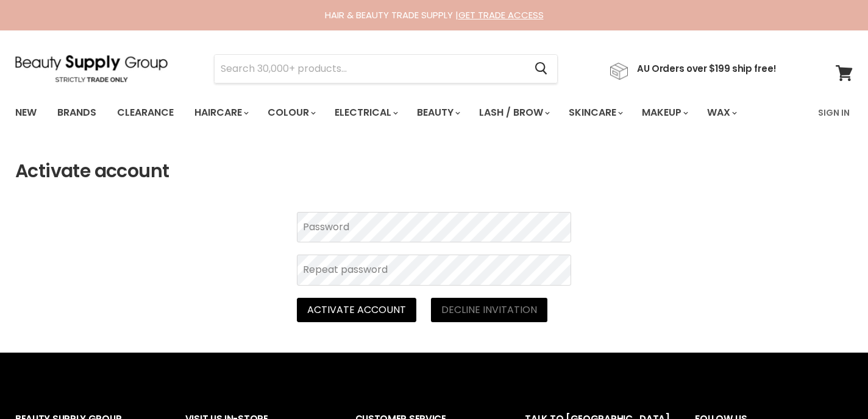  Describe the element at coordinates (489, 310) in the screenshot. I see `a: Decline invitation` at that location.